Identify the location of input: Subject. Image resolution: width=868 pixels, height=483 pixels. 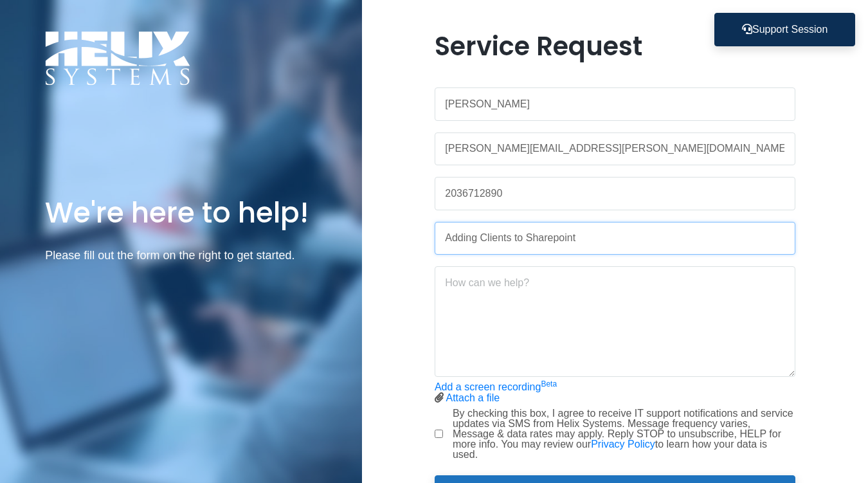
(614, 239).